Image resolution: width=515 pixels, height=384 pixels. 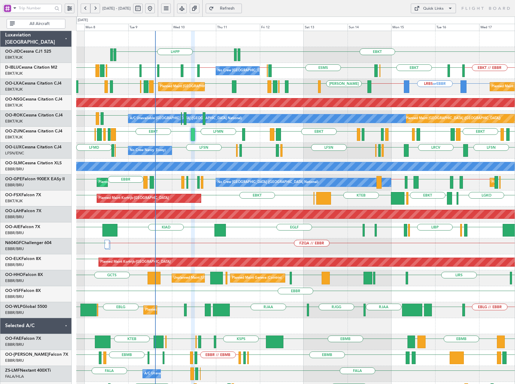 I want to click on span: Refresh, so click(x=227, y=8).